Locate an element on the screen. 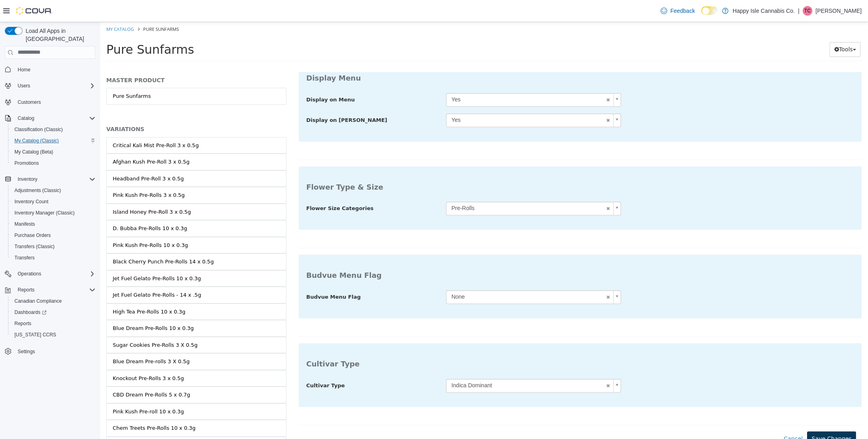 The image size is (868, 439). h5: VARIATIONS is located at coordinates (96, 107).